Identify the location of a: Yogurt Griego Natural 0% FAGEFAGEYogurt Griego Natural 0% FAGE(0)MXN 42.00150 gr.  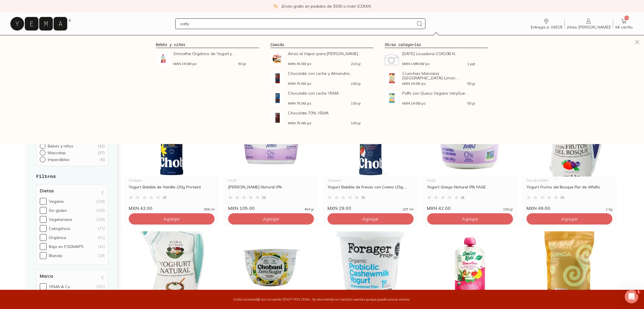
(470, 159).